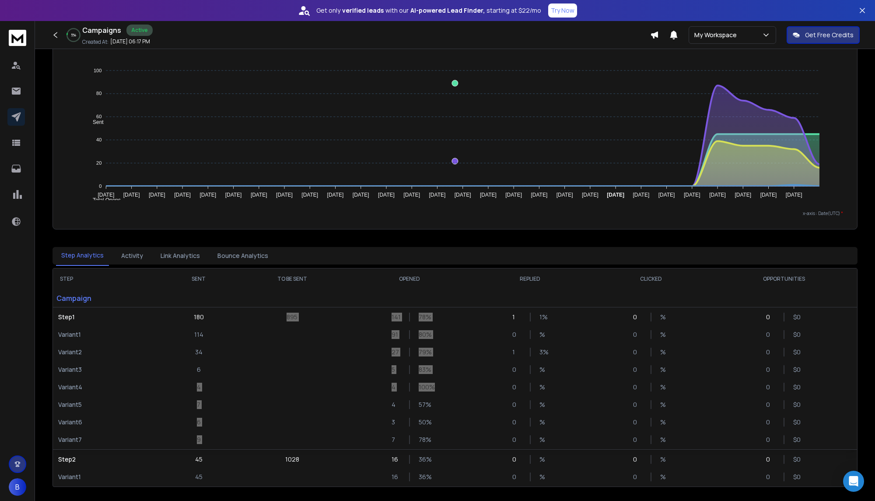 The height and width of the screenshot is (501, 875). I want to click on tspan: 80, so click(99, 94).